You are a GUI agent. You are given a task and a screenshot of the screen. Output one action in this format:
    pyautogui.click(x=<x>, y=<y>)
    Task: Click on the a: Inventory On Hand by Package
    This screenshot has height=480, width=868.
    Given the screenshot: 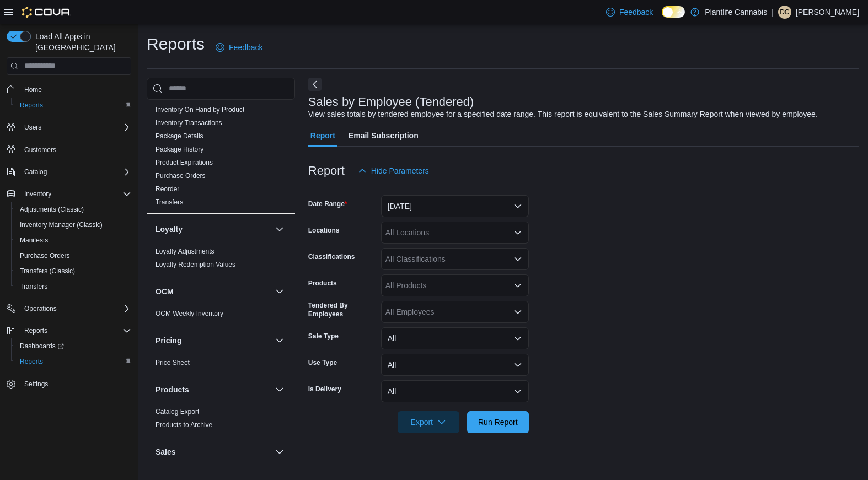 What is the action you would take?
    pyautogui.click(x=202, y=97)
    